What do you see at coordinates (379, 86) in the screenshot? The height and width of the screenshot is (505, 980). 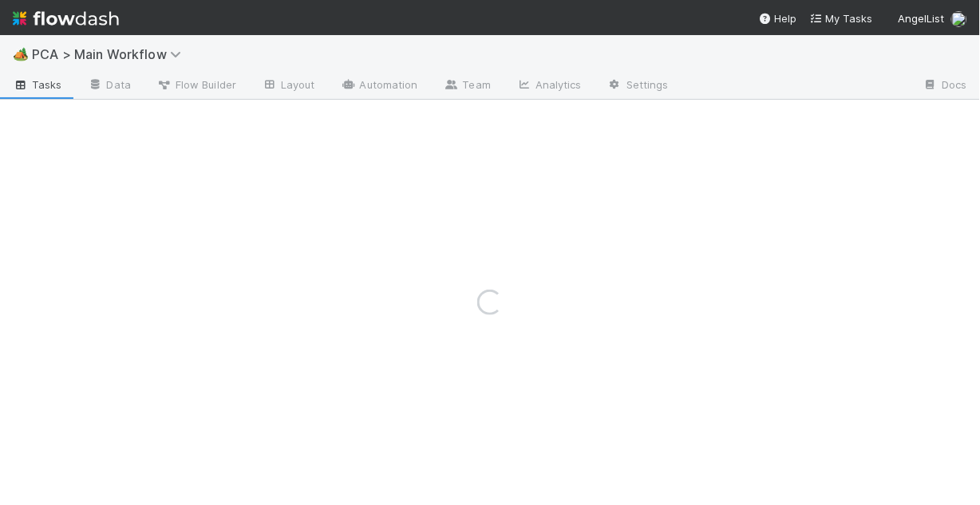 I see `a: Automation` at bounding box center [379, 86].